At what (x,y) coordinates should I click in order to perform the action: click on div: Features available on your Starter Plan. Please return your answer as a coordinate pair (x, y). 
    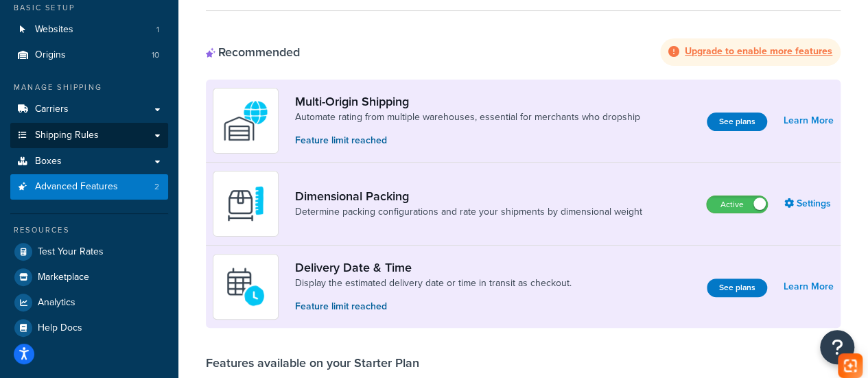
    Looking at the image, I should click on (312, 363).